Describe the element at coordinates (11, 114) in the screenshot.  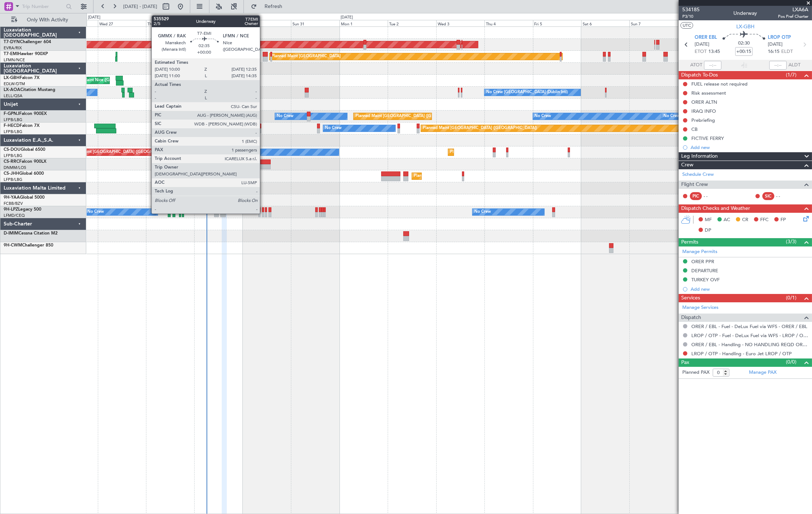
I see `span: F-GPNJ` at that location.